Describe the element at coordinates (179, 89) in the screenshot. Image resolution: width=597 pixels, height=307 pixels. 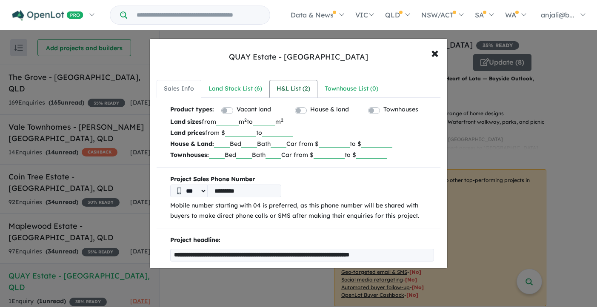
I see `div: Sales Info` at that location.